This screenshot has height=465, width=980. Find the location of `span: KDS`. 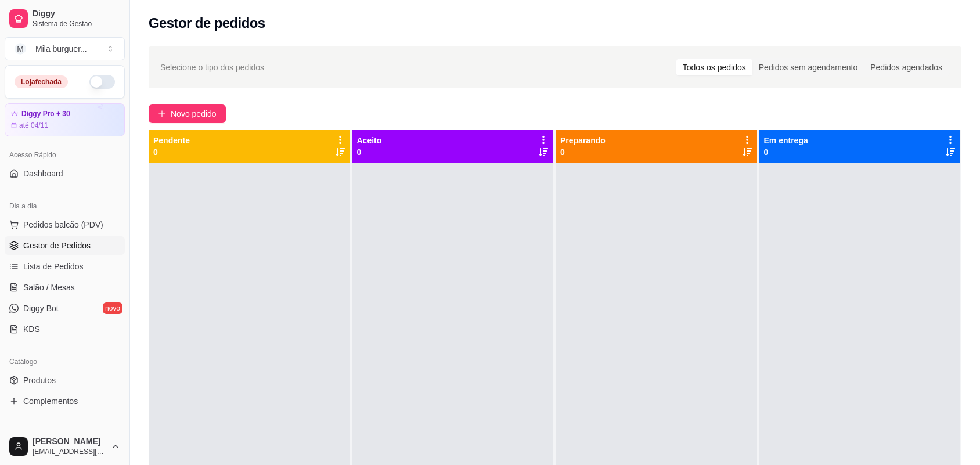

span: KDS is located at coordinates (32, 329).